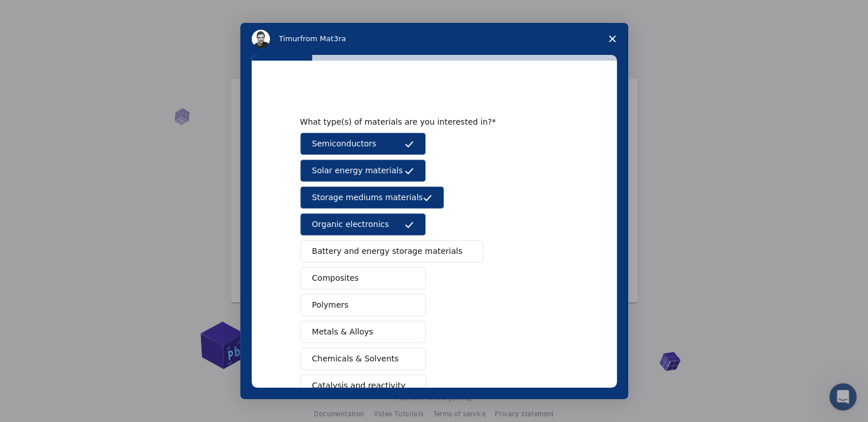  I want to click on button: Chemicals & Solvents, so click(363, 358).